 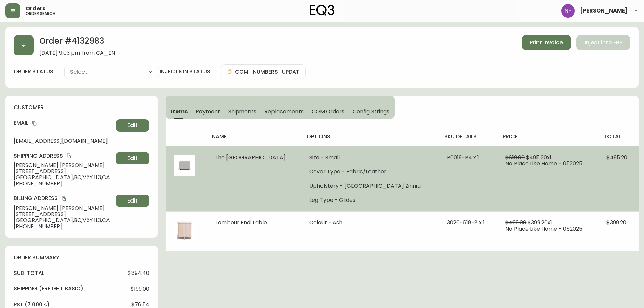 I want to click on span: $495.20 x 1, so click(x=539, y=157).